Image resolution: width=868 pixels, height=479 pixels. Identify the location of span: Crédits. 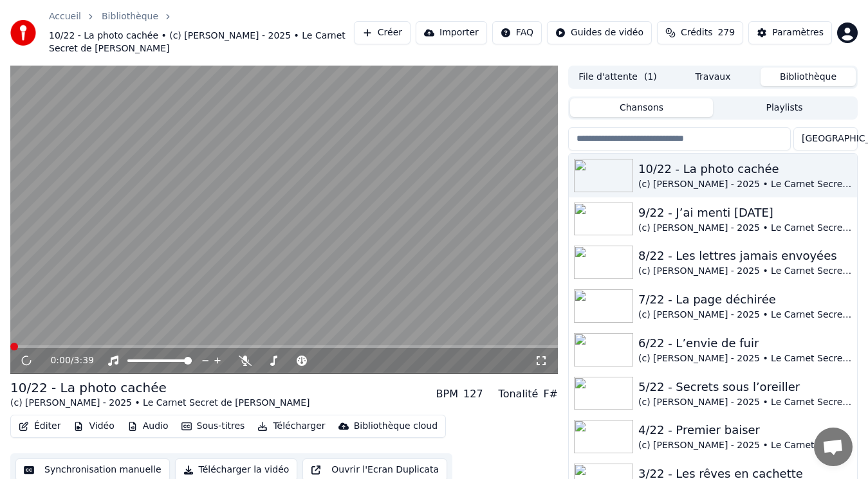
(696, 32).